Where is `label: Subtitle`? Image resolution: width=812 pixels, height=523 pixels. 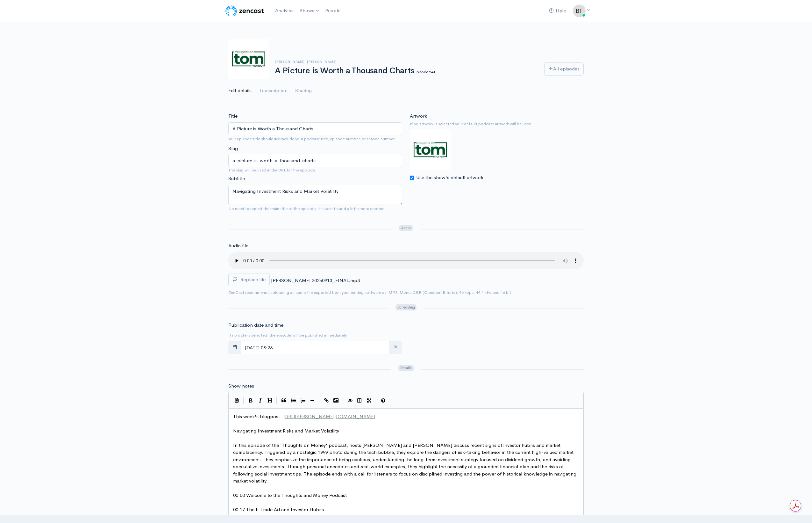
label: Subtitle is located at coordinates (236, 179).